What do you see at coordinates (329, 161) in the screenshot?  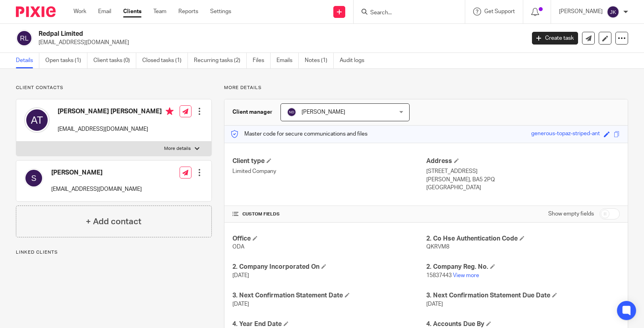 I see `h4: Client type` at bounding box center [329, 161].